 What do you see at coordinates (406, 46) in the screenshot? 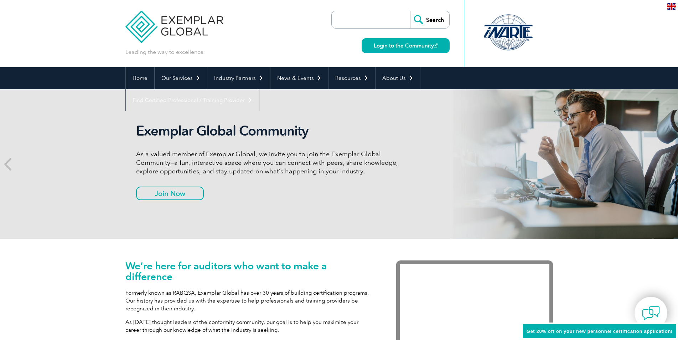
I see `a: Login to the Community` at bounding box center [406, 46].